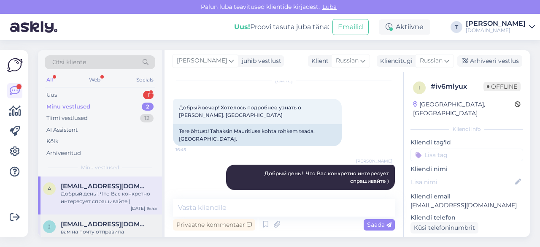  I want to click on div: Minu vestlused, so click(68, 107).